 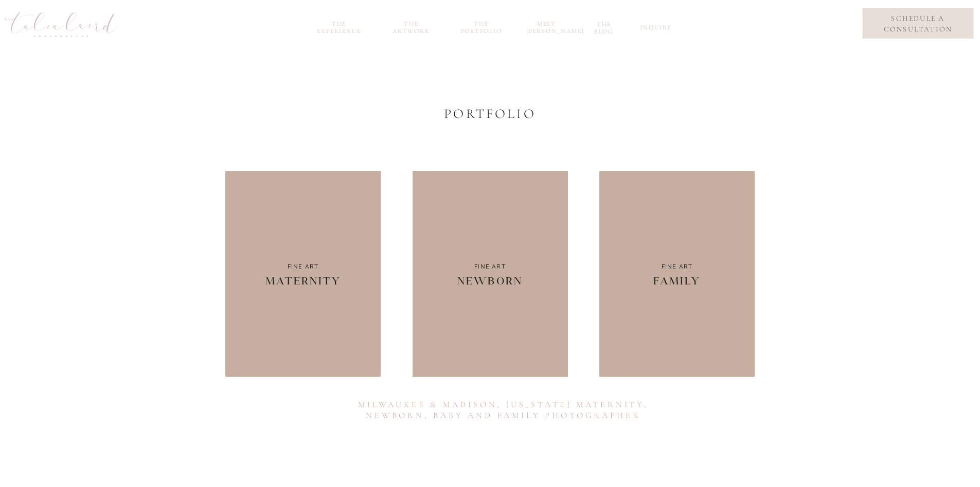 I want to click on nav: the Artwork, so click(x=411, y=25).